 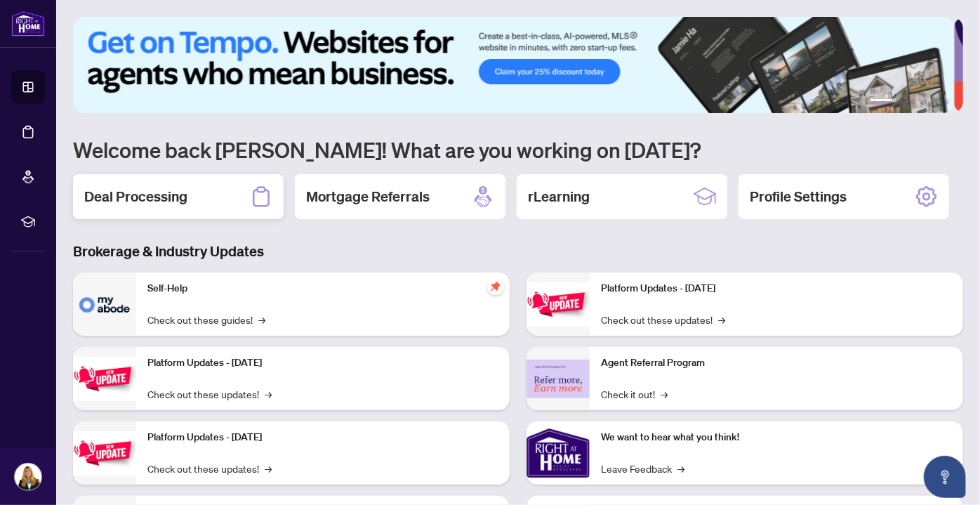 What do you see at coordinates (496, 287) in the screenshot?
I see `span: pushpin` at bounding box center [496, 287].